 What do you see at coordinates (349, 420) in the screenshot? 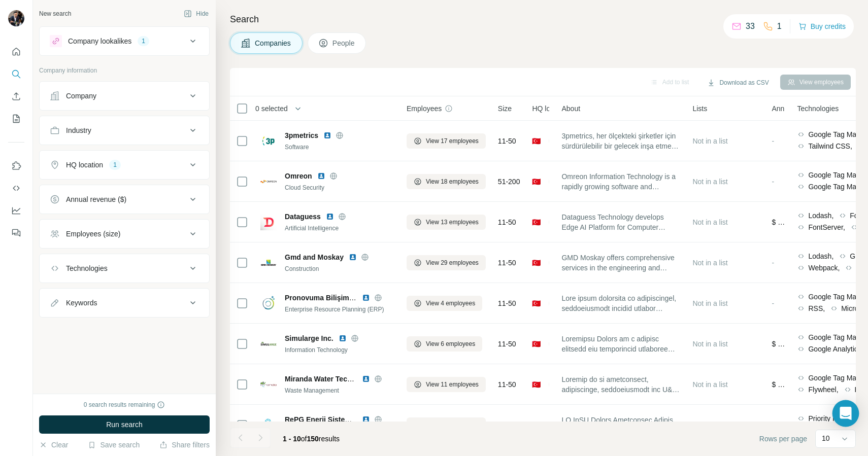
I see `span: RePG Enerji Sistemleri San ve Tic A.Ş.` at bounding box center [349, 420].